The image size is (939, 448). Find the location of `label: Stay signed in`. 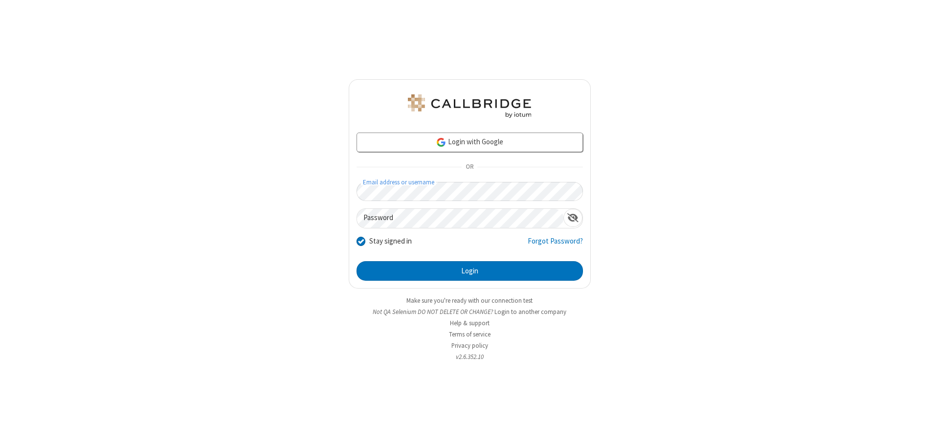

label: Stay signed in is located at coordinates (390, 241).